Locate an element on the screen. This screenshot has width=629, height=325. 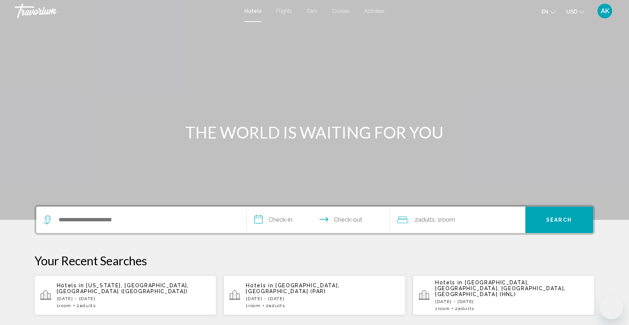
h1: THE WORLD IS WAITING FOR YOU is located at coordinates (315, 132).